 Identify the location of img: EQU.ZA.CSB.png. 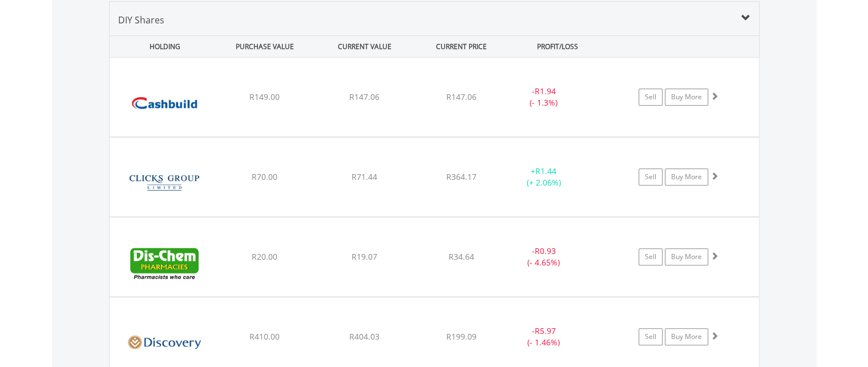
(164, 103).